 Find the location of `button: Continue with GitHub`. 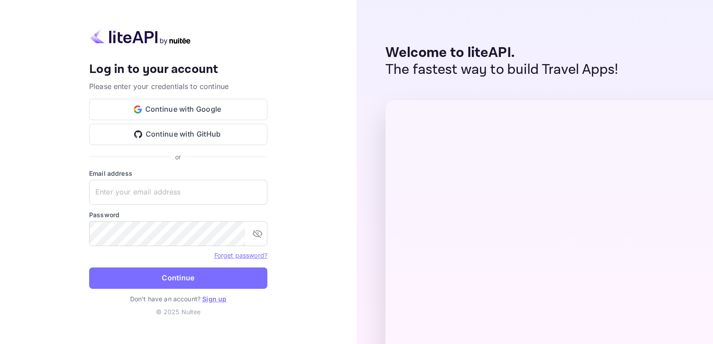

button: Continue with GitHub is located at coordinates (178, 135).